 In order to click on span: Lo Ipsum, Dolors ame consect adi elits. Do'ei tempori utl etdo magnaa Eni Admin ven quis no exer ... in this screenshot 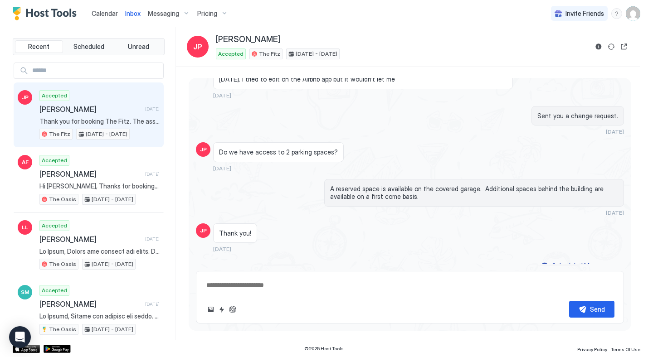, I will do `click(99, 252)`.